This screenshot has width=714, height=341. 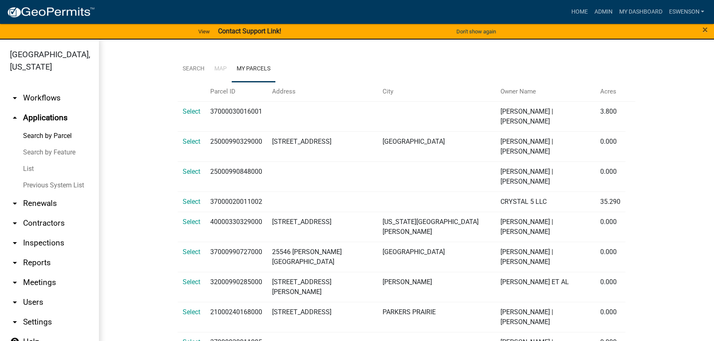 What do you see at coordinates (250, 31) in the screenshot?
I see `strong: Contact Support Link!` at bounding box center [250, 31].